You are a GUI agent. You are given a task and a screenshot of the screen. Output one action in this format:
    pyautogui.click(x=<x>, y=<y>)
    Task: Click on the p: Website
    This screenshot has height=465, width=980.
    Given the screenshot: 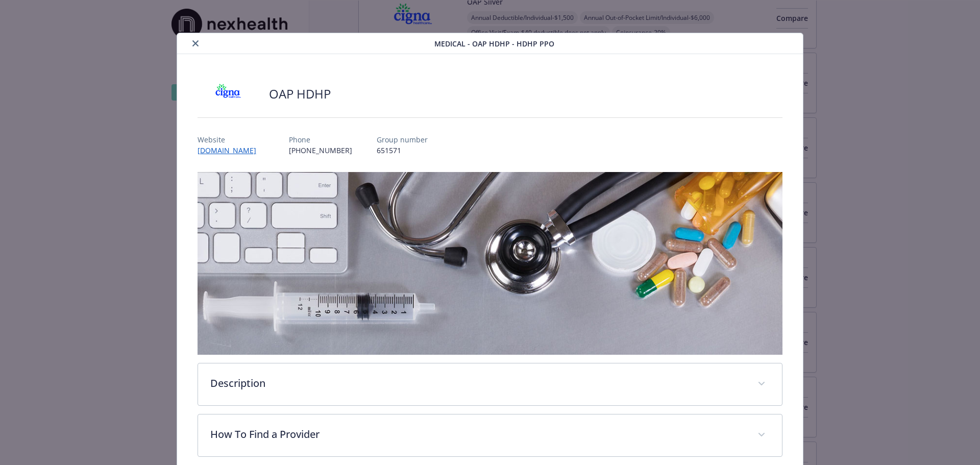 What is the action you would take?
    pyautogui.click(x=231, y=139)
    